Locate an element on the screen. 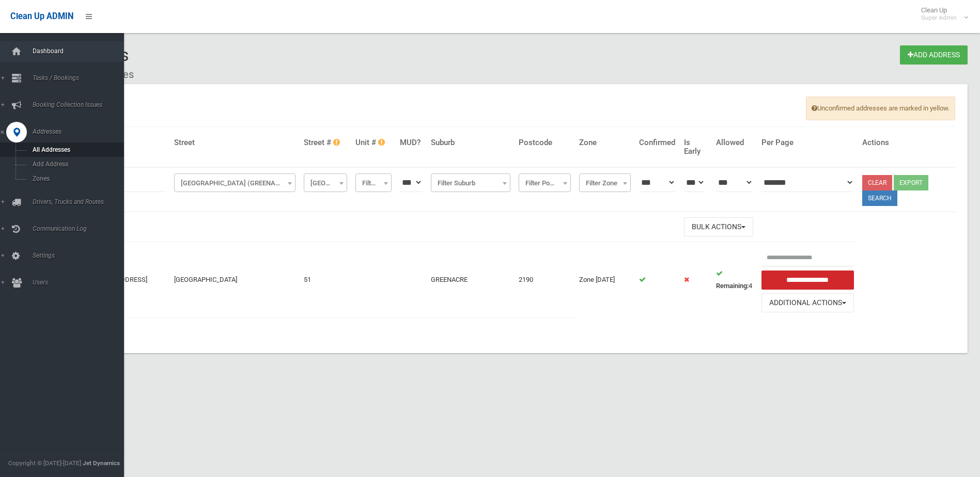 The image size is (980, 477). small: Super Admin is located at coordinates (939, 17).